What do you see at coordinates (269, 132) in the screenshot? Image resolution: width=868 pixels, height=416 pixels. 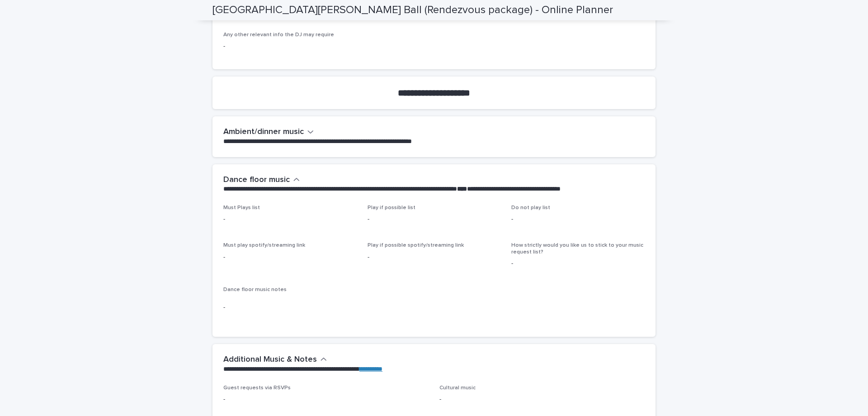 I see `button: Ambient/dinner music` at bounding box center [269, 132].